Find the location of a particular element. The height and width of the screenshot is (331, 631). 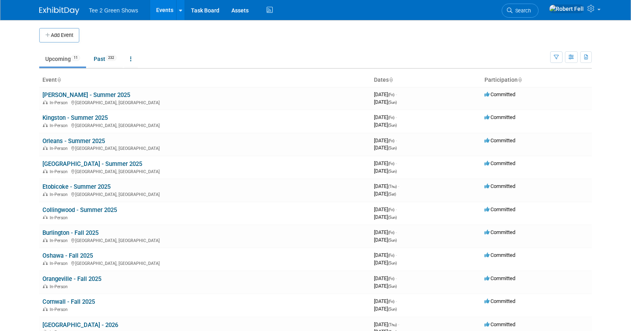

img: Robert Fell is located at coordinates (567, 9).